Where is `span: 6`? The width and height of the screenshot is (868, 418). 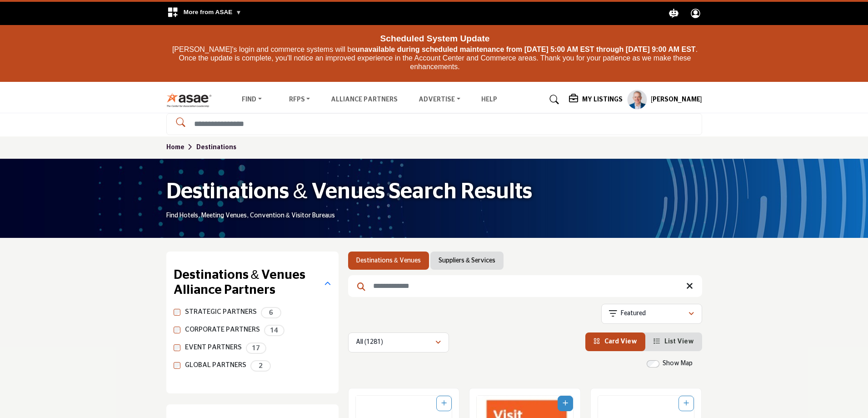
span: 6 is located at coordinates (271, 313).